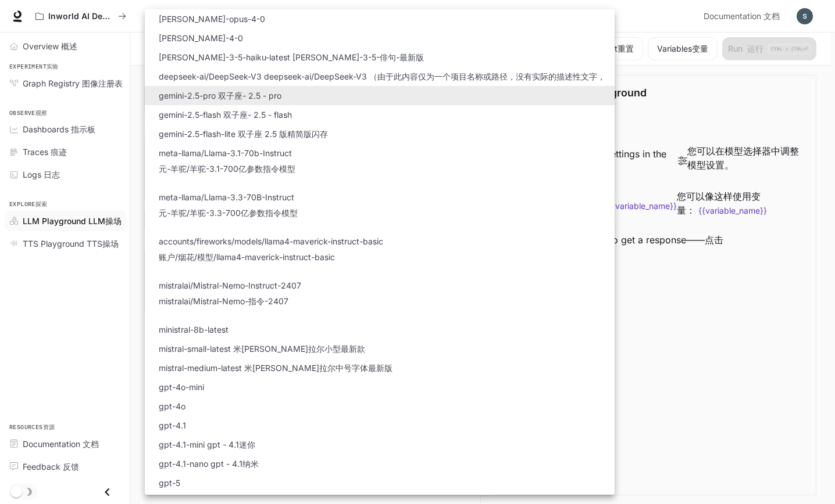  What do you see at coordinates (169, 483) in the screenshot?
I see `p: gpt-5` at bounding box center [169, 483].